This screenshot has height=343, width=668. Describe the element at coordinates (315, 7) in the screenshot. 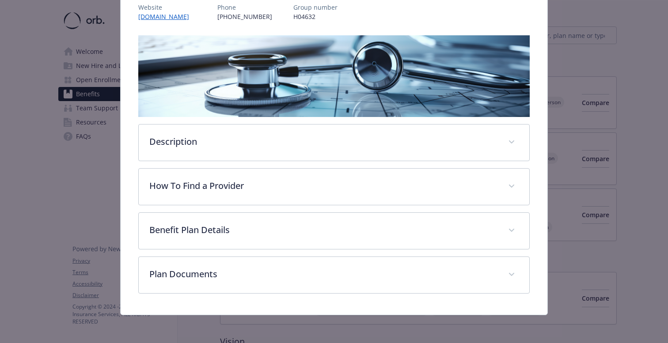

I see `p: Group number` at that location.